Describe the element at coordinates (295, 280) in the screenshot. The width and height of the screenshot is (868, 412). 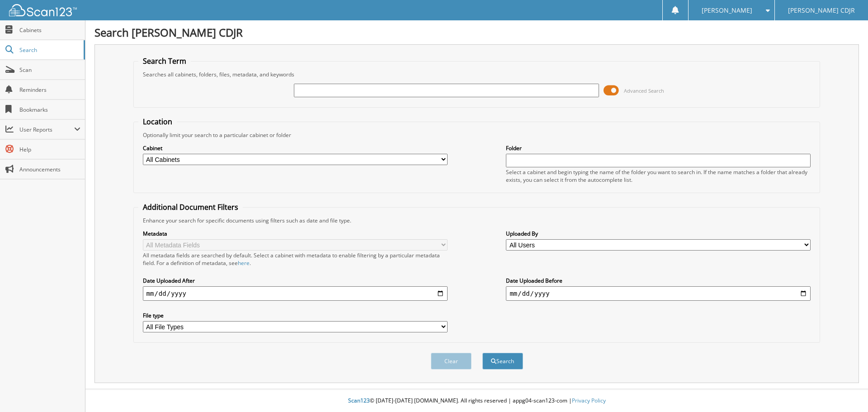
I see `label: Date Uploaded After` at that location.